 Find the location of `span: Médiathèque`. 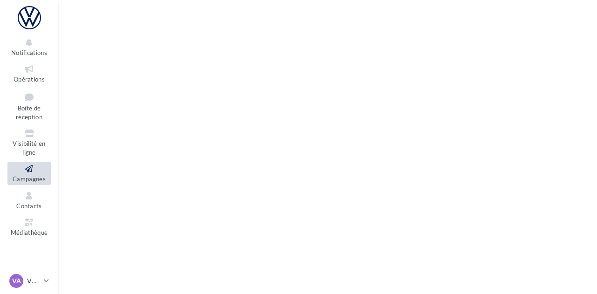

span: Médiathèque is located at coordinates (29, 233).